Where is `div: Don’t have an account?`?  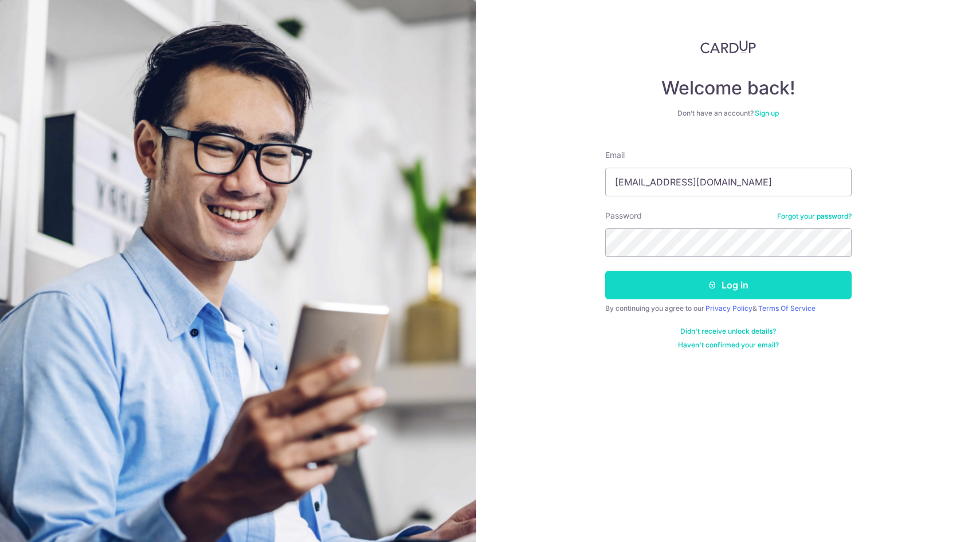
div: Don’t have an account? is located at coordinates (728, 113).